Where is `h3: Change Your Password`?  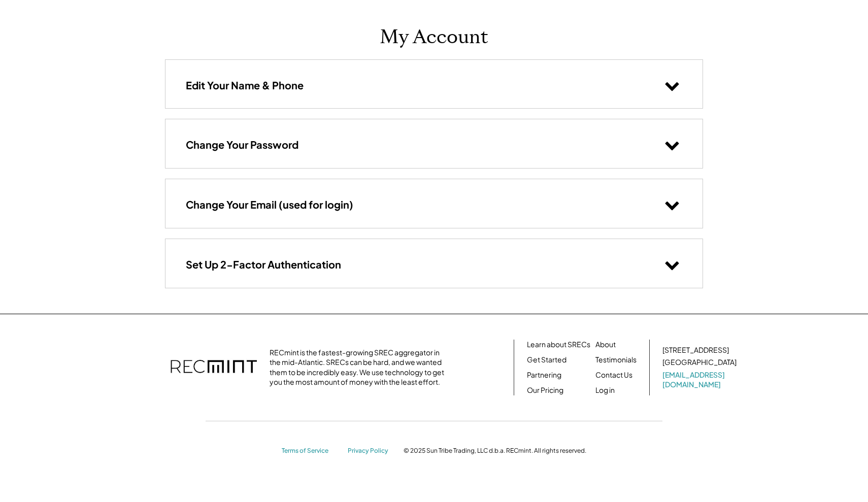
h3: Change Your Password is located at coordinates (242, 145).